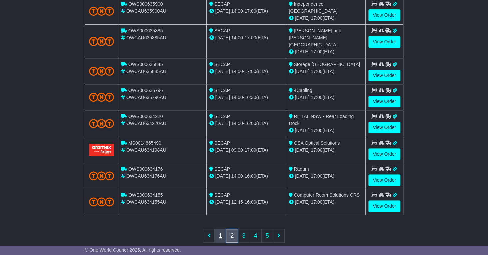 This screenshot has height=255, width=488. Describe the element at coordinates (146, 11) in the screenshot. I see `span: OWCAU635900AU` at that location.